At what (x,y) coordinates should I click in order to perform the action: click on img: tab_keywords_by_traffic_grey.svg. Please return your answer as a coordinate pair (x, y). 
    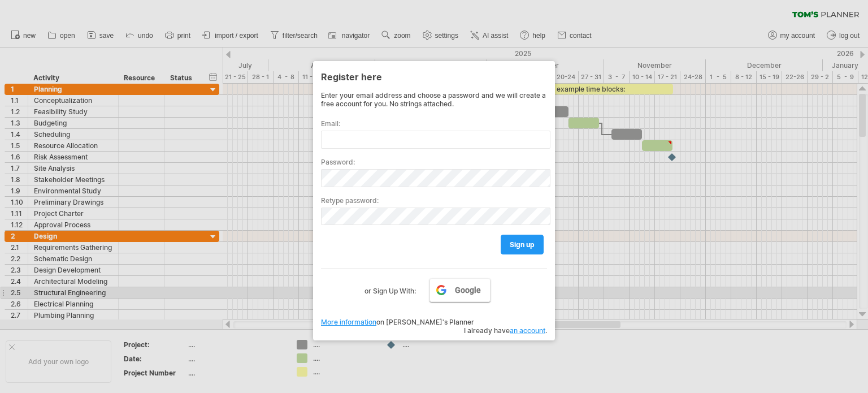
    Looking at the image, I should click on (117, 70).